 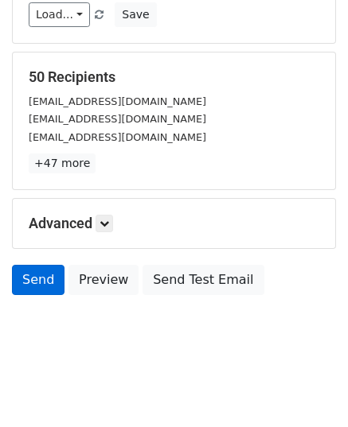 What do you see at coordinates (308, 389) in the screenshot?
I see `div: Chat Widget` at bounding box center [308, 389].